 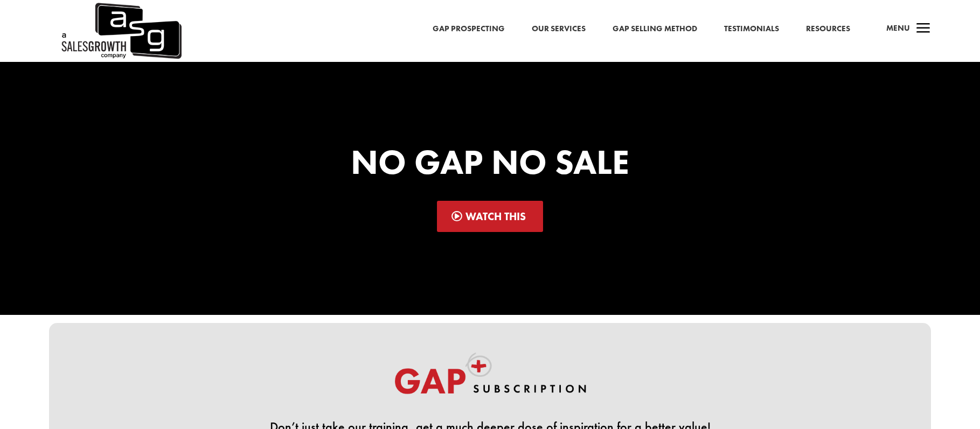 What do you see at coordinates (923, 29) in the screenshot?
I see `span: a` at bounding box center [923, 29].